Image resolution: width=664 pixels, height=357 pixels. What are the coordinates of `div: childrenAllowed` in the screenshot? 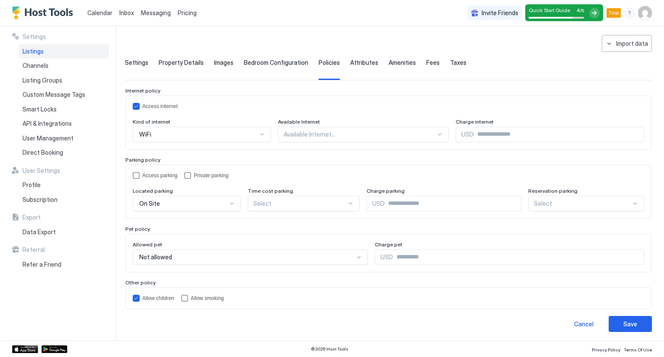 It's located at (153, 298).